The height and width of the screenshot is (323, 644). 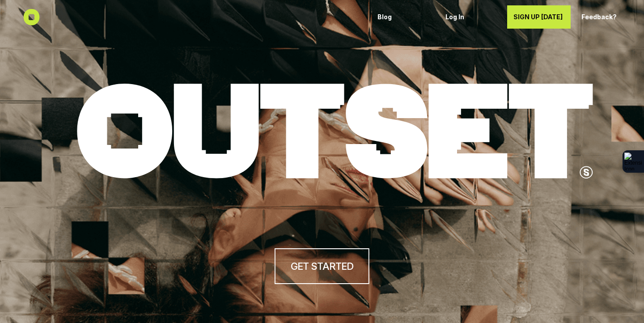 What do you see at coordinates (322, 266) in the screenshot?
I see `h4: GET STARTED` at bounding box center [322, 266].